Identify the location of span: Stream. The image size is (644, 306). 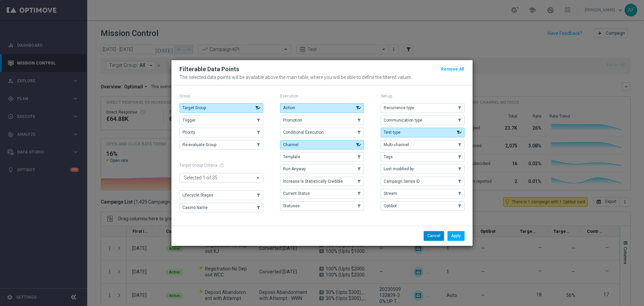
(390, 194).